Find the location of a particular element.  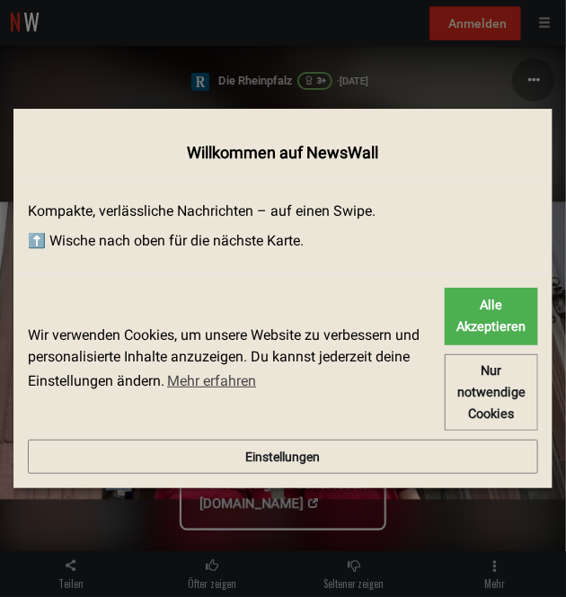

h4: Willkommen auf NewsWall is located at coordinates (283, 153).